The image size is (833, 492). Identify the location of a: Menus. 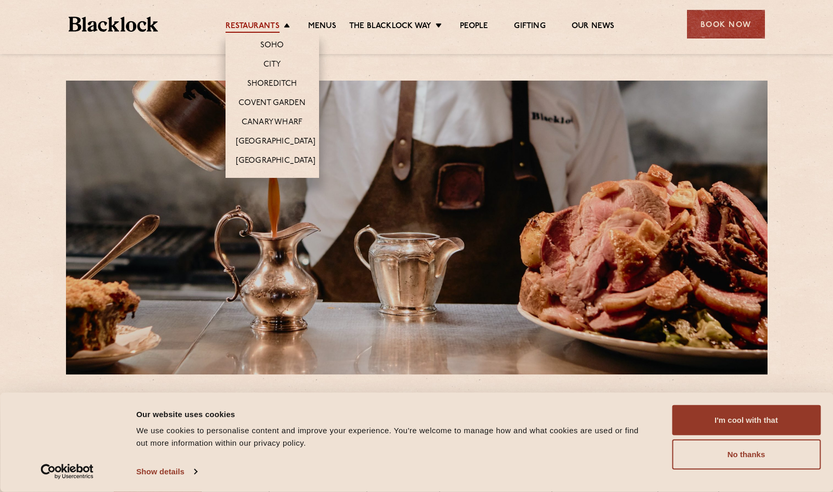
(322, 27).